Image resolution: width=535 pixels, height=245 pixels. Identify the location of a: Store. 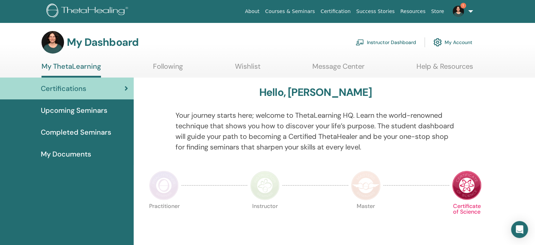
(438, 11).